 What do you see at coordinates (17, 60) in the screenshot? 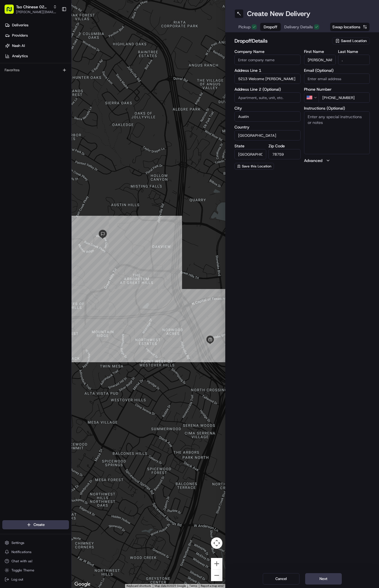
I see `img: 8571987876998_91fb9ceb93ad5c398215_72.jpg` at bounding box center [17, 60].